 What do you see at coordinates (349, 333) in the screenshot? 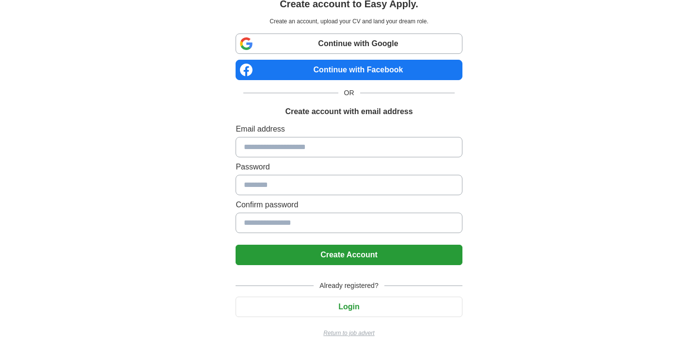
I see `a: Return to job advert` at bounding box center [349, 333].